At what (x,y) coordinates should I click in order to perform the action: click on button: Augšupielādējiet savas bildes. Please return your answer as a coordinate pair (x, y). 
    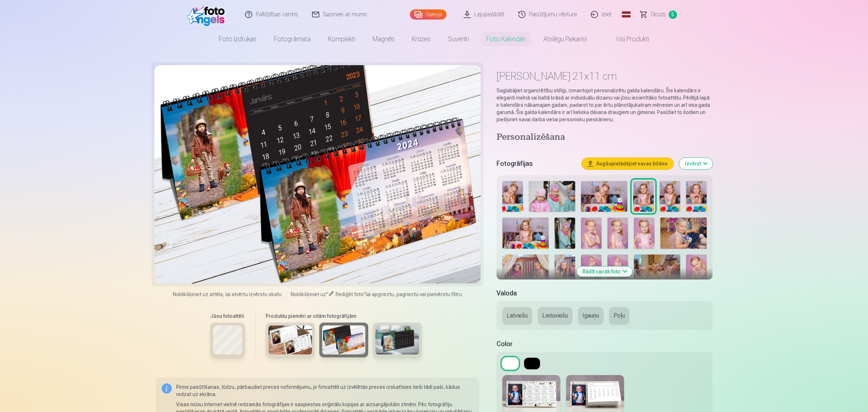
    Looking at the image, I should click on (627, 164).